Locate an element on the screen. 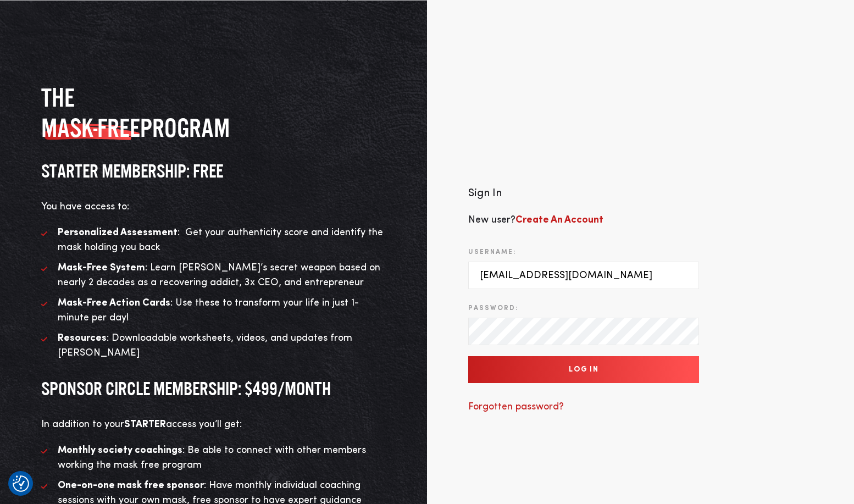 This screenshot has width=854, height=504. span: Forgotten password? is located at coordinates (517, 407).